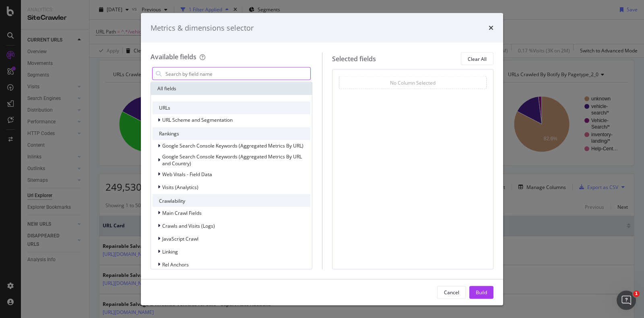  Describe the element at coordinates (232, 160) in the screenshot. I see `span: Google Search Console Keywords (Aggregated Metrics By URL and Country)` at that location.